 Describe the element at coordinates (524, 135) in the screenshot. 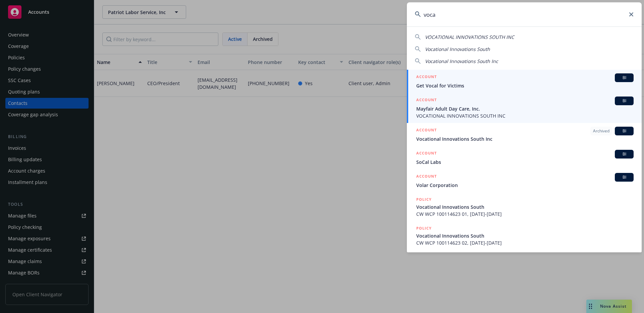

I see `a: ACCOUNTArchivedBIVocational Innovations South Inc` at that location.